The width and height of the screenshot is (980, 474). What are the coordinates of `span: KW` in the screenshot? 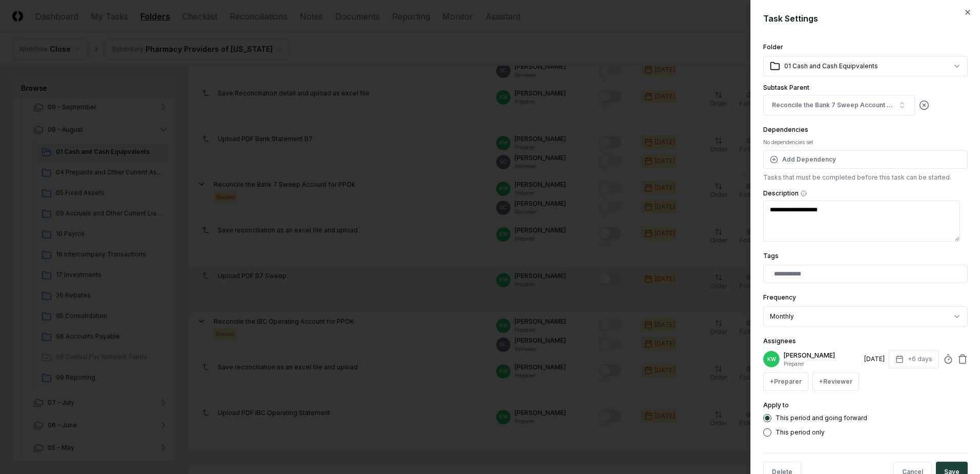 It's located at (772, 359).